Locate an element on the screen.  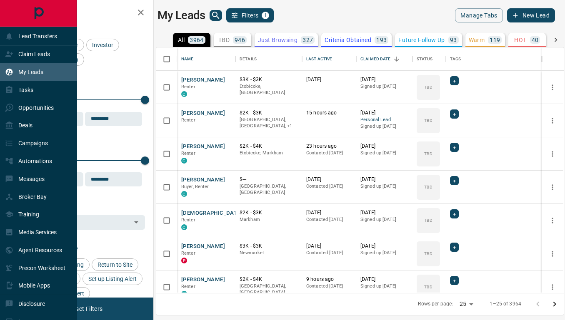
div: Last Active is located at coordinates (319, 59).